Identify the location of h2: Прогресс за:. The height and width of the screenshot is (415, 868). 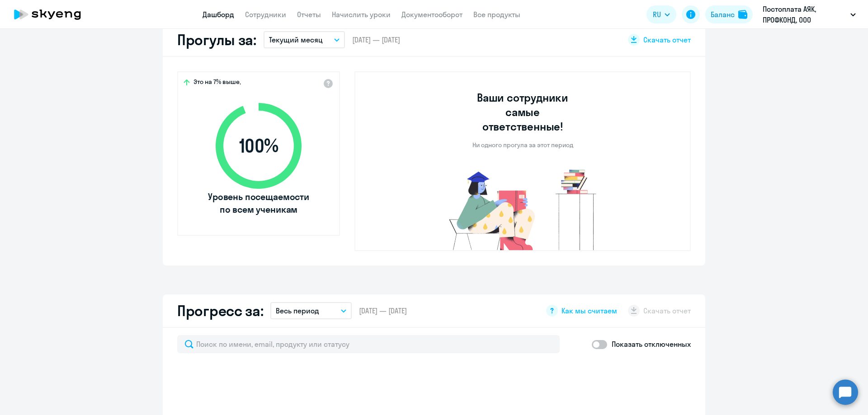
(220, 311).